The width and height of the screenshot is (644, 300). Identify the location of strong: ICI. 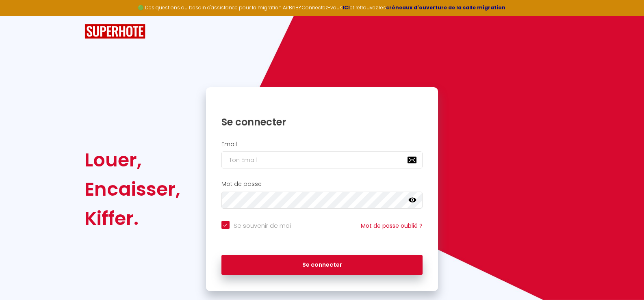
(346, 7).